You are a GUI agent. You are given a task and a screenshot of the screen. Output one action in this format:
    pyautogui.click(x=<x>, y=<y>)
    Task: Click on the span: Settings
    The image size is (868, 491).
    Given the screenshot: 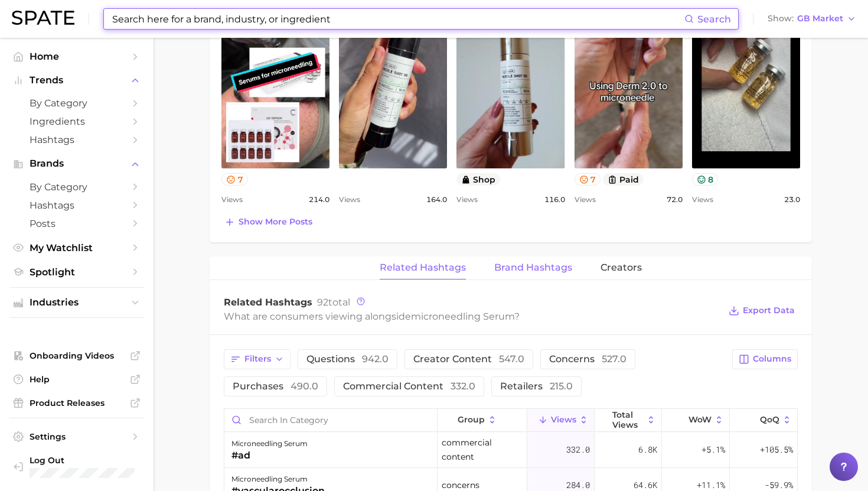 What is the action you would take?
    pyautogui.click(x=77, y=437)
    